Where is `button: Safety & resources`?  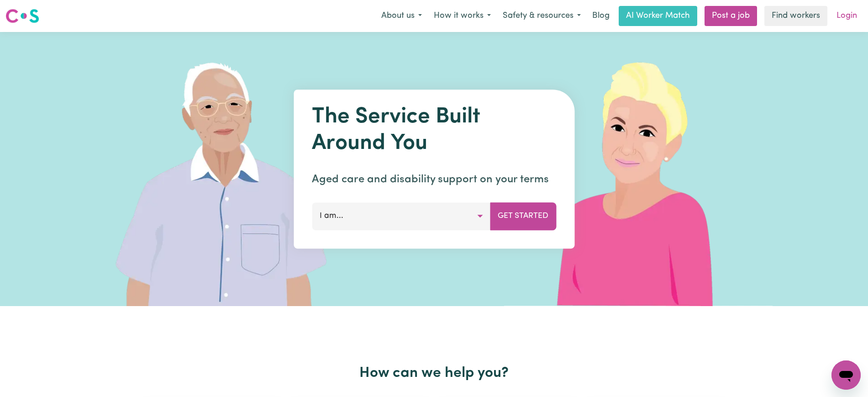 button: Safety & resources is located at coordinates (542, 16).